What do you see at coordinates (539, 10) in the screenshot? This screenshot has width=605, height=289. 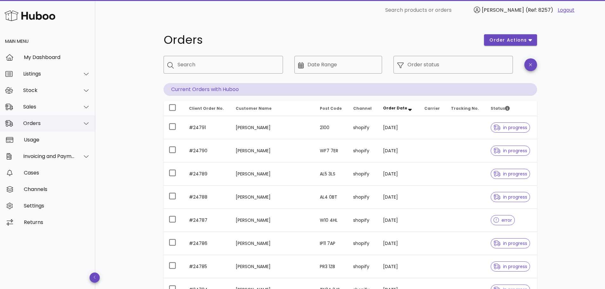 I see `span: (Ref: 8257)` at bounding box center [539, 10].